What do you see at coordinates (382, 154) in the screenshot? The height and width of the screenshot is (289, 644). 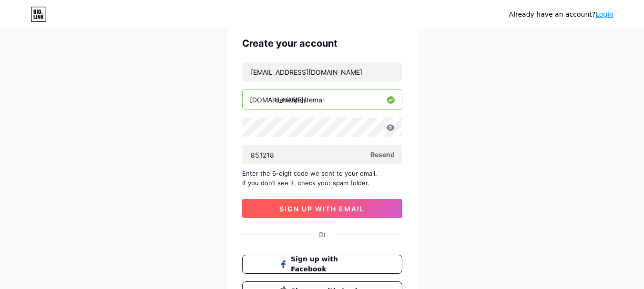 I see `span: Resend` at bounding box center [382, 154].